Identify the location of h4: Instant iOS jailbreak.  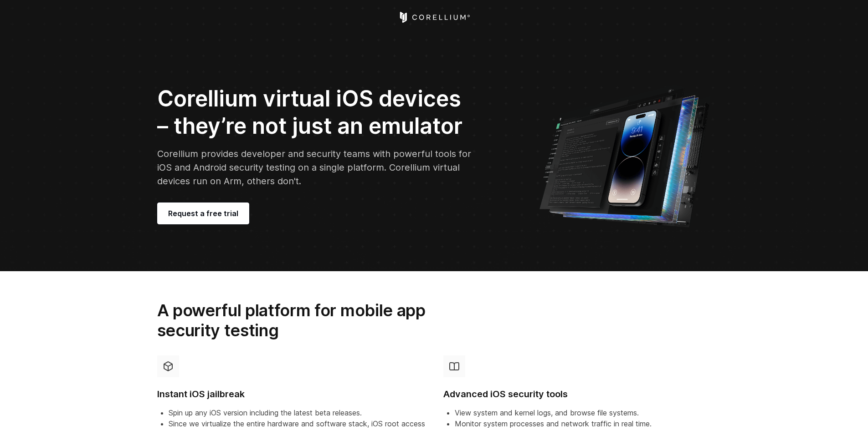
(291, 394).